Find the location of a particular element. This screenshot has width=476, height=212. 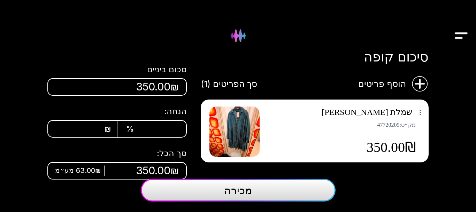

button: הוסף פריטיםהוסף פריטים is located at coordinates (394, 84).